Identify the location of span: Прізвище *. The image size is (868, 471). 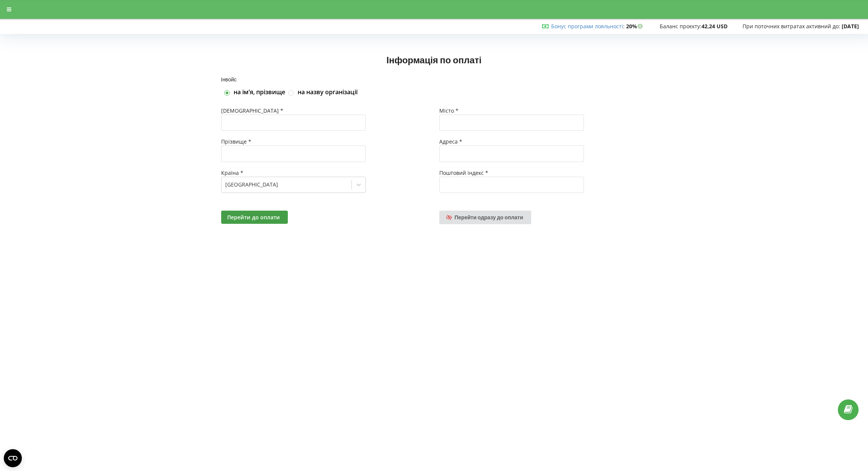
(236, 142).